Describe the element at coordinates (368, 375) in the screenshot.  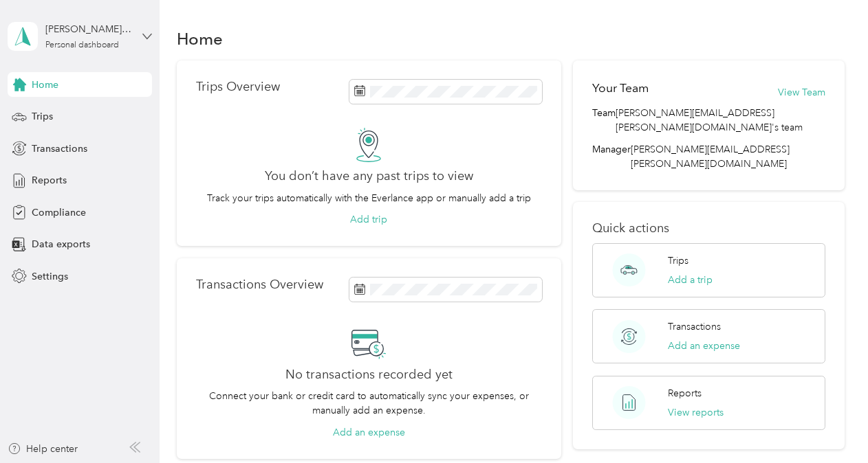
I see `h2: No transactions recorded yet` at that location.